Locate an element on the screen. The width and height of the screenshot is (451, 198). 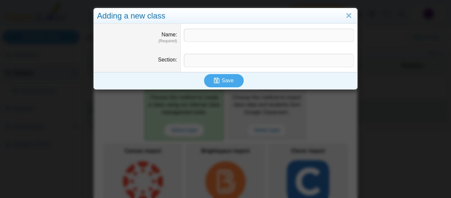
span: Save is located at coordinates (228, 80).